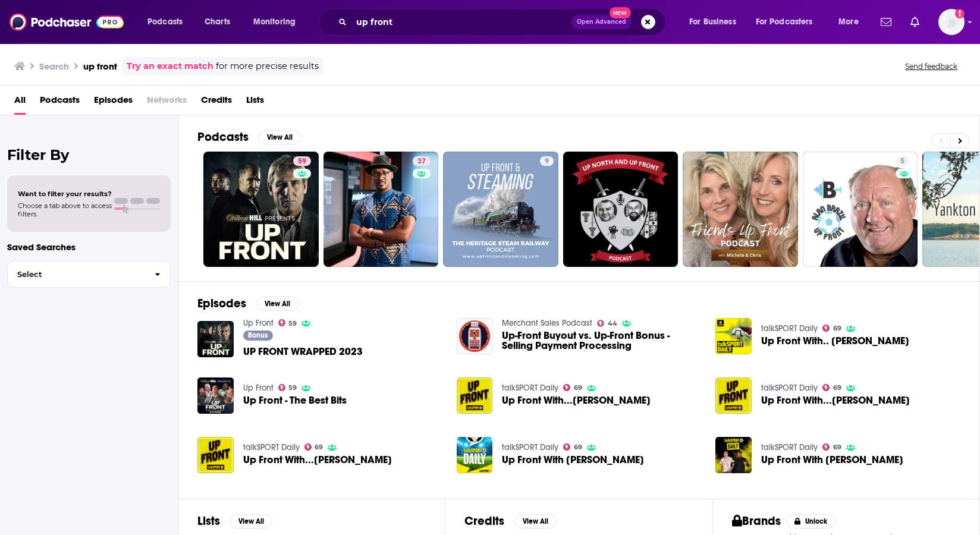  What do you see at coordinates (113, 102) in the screenshot?
I see `a: Episodes` at bounding box center [113, 102].